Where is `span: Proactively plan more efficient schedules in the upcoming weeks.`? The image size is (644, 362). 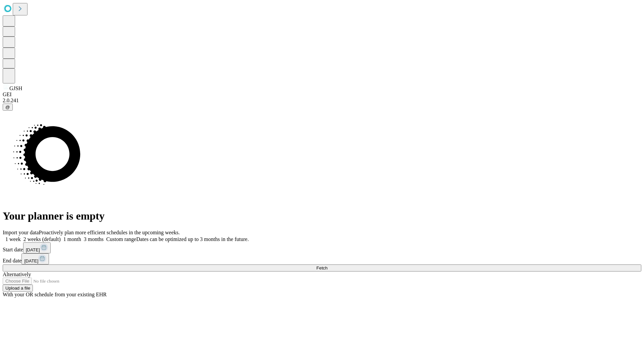 span: Proactively plan more efficient schedules in the upcoming weeks. is located at coordinates (109, 232).